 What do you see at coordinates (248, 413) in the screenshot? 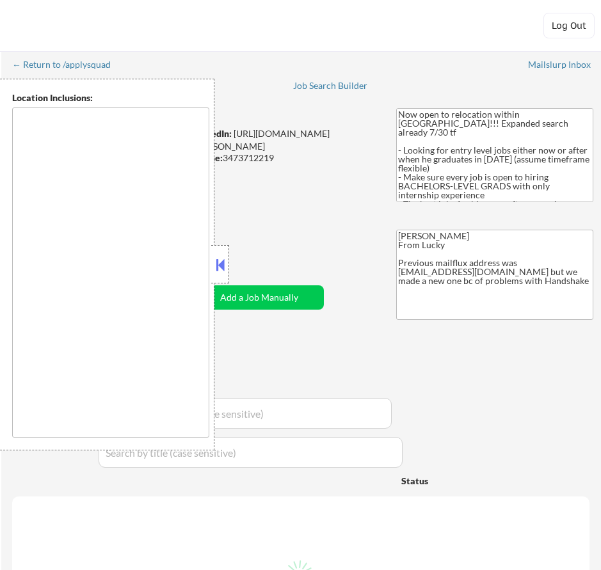
I see `input: Search by company (case sensitive)` at bounding box center [248, 413].